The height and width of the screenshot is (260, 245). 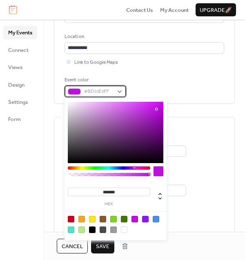 I want to click on div: #BD10E0, so click(x=135, y=219).